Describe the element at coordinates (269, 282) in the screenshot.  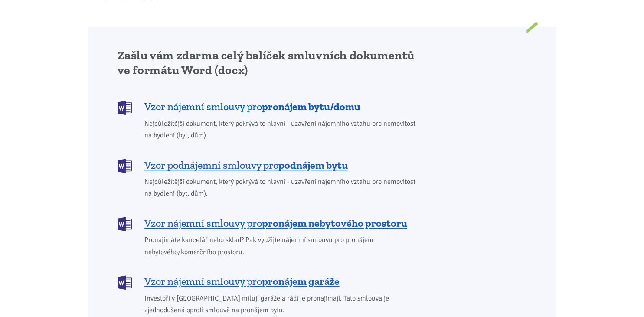
I see `a: Vzor nájemní smlouvy propronájem garáže` at that location.